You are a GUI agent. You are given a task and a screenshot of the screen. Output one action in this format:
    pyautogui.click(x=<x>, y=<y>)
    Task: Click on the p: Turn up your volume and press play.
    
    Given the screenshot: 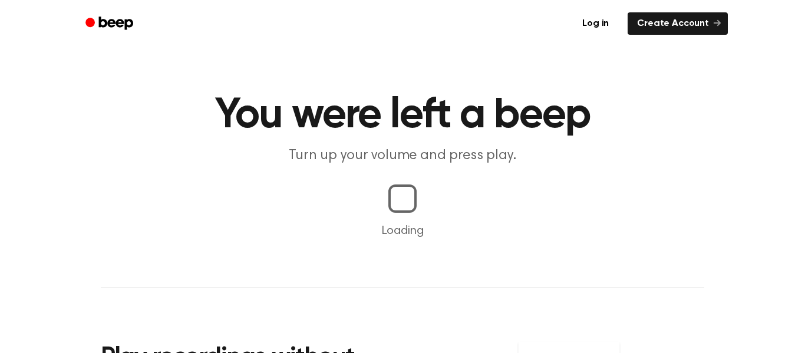 What is the action you would take?
    pyautogui.click(x=402, y=156)
    